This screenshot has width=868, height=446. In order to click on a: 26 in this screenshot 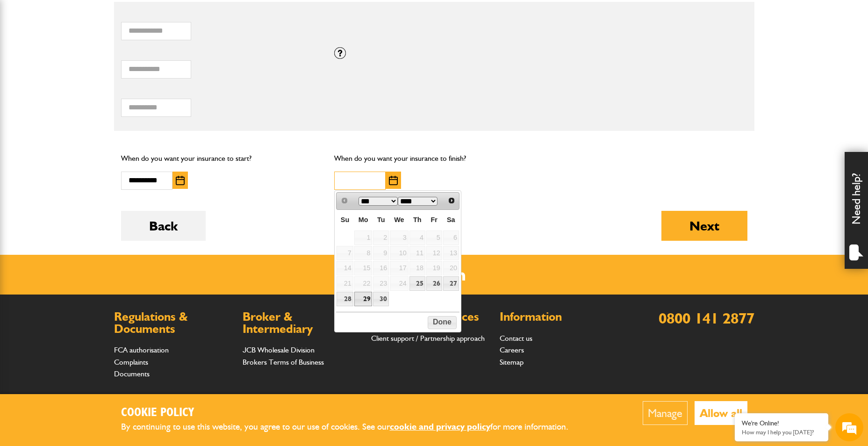, I will do `click(434, 283)`.